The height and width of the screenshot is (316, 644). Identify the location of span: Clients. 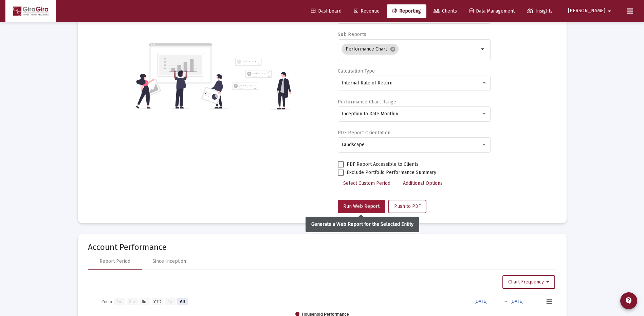
(445, 11).